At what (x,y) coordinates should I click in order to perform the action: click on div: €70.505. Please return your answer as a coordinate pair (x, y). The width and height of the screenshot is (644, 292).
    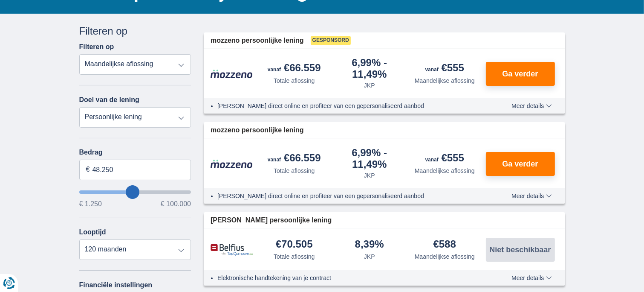
    Looking at the image, I should click on (294, 245).